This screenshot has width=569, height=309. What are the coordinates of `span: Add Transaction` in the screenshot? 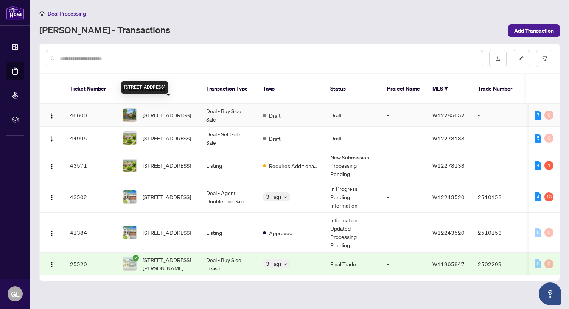 It's located at (534, 31).